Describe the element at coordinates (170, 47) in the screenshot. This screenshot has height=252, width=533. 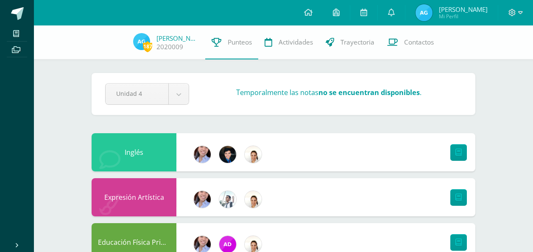
I see `a: 2020009` at that location.